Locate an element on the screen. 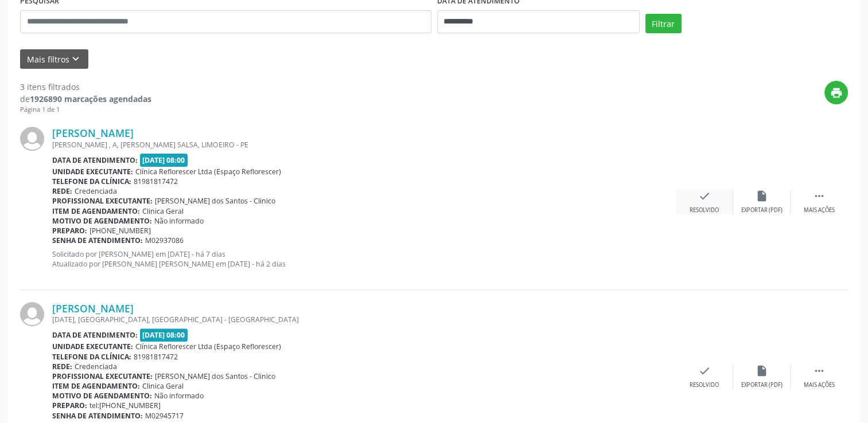  div: Página 1 de 1 is located at coordinates (85, 109).